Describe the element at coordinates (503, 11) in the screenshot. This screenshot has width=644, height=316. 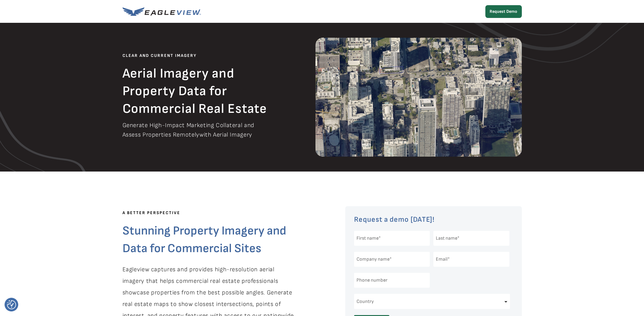
I see `strong: Request Demo` at that location.